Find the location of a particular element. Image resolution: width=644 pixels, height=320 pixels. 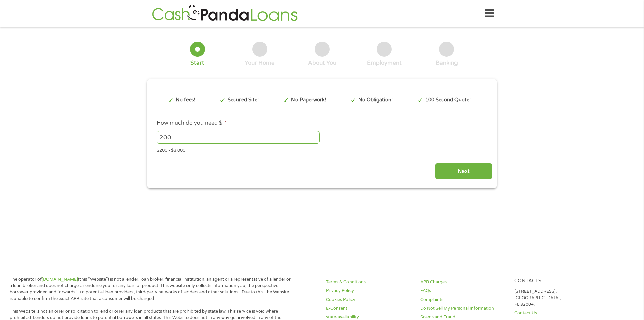

p: Secured Site! is located at coordinates (243, 100).